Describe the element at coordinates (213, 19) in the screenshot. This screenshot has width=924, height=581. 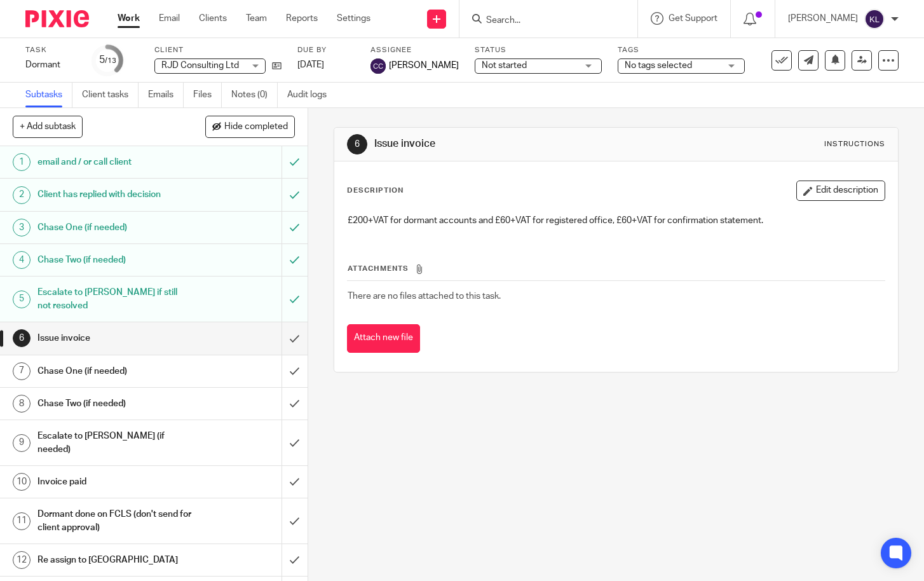
I see `a: Clients` at that location.